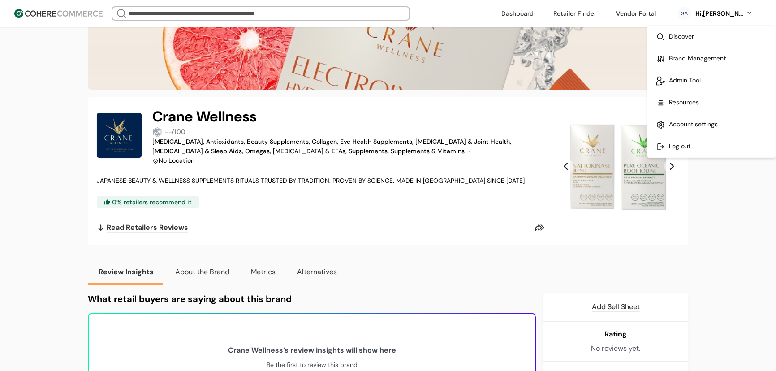  What do you see at coordinates (148, 202) in the screenshot?
I see `div: 0 % retailers recommend it` at bounding box center [148, 202].